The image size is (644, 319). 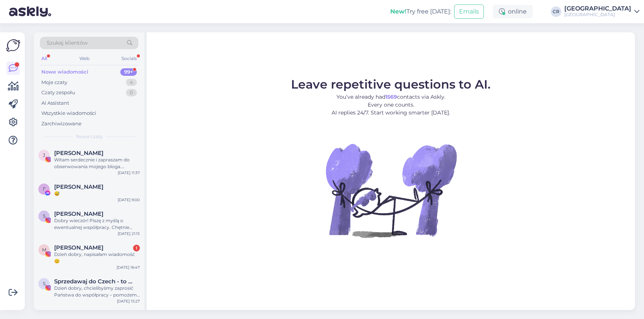 I want to click on div: online, so click(x=513, y=12).